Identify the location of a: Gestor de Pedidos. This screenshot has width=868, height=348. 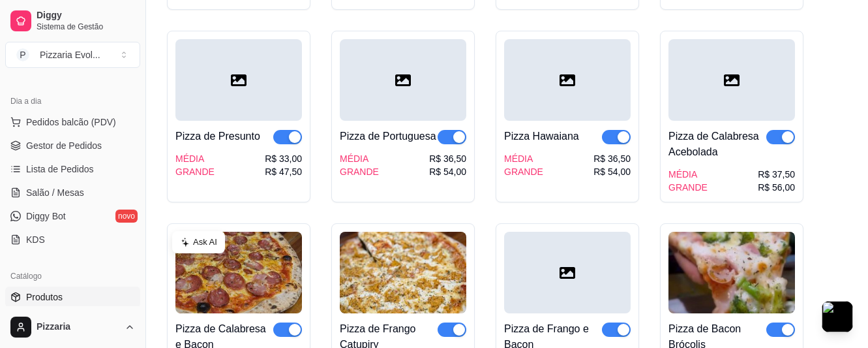
(73, 145).